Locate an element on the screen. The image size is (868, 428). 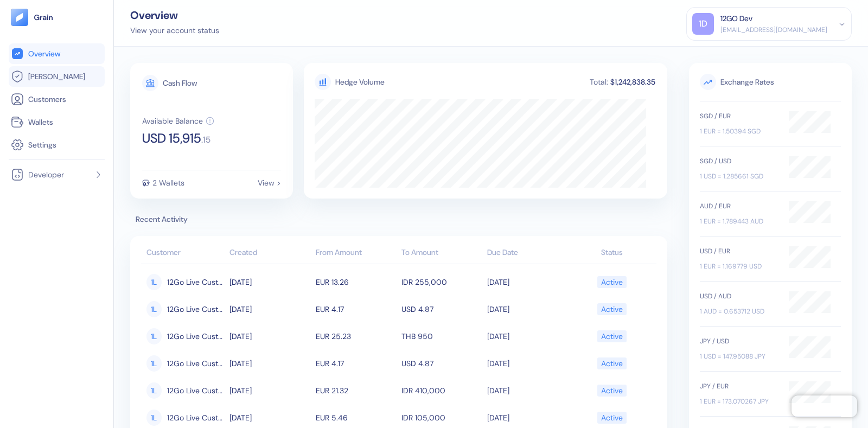
button: Available Balance is located at coordinates (178, 121).